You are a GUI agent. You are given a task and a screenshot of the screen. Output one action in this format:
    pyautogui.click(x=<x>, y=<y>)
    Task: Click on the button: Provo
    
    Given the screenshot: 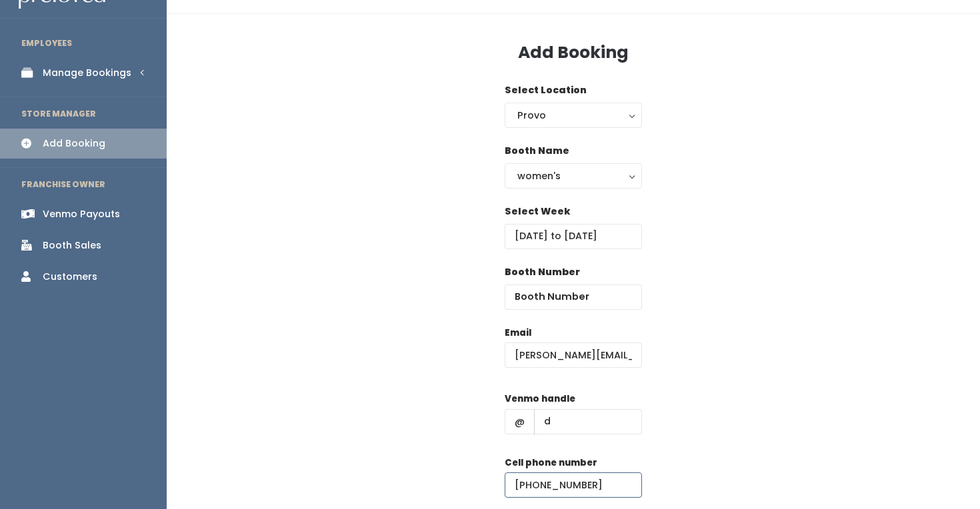 What is the action you would take?
    pyautogui.click(x=574, y=115)
    